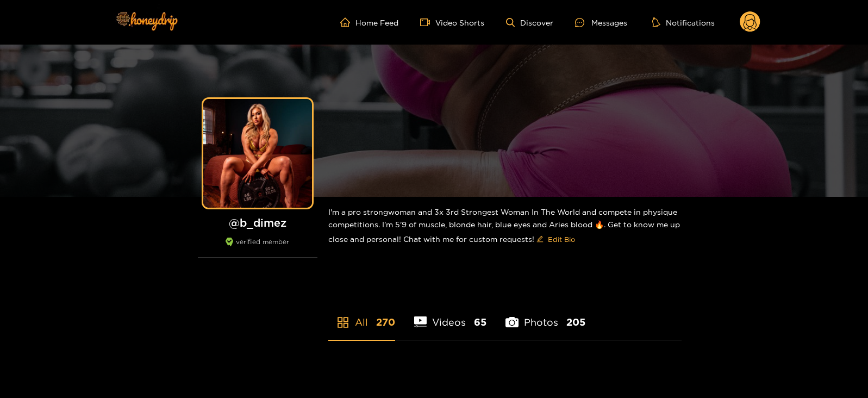  Describe the element at coordinates (540, 239) in the screenshot. I see `span: edit` at that location.